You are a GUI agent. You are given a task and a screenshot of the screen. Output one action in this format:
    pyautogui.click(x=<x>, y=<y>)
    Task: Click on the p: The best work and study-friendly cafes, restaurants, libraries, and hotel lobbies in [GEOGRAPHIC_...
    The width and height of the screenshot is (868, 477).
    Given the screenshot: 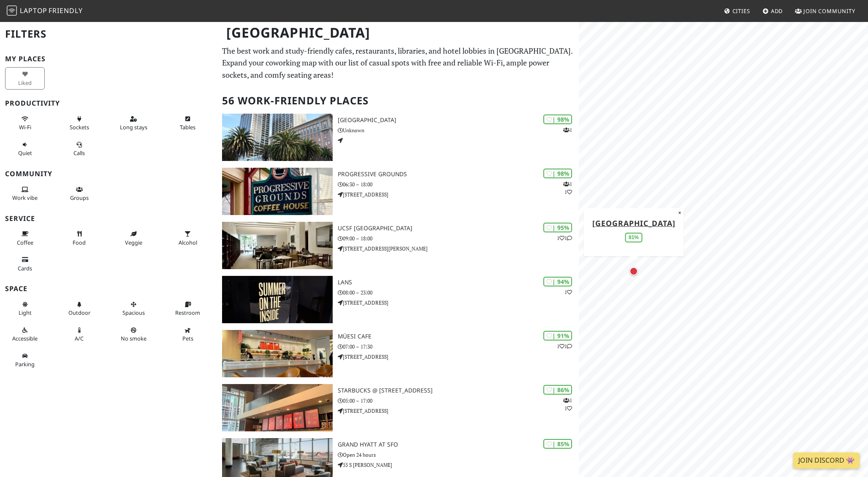 What is the action you would take?
    pyautogui.click(x=398, y=63)
    